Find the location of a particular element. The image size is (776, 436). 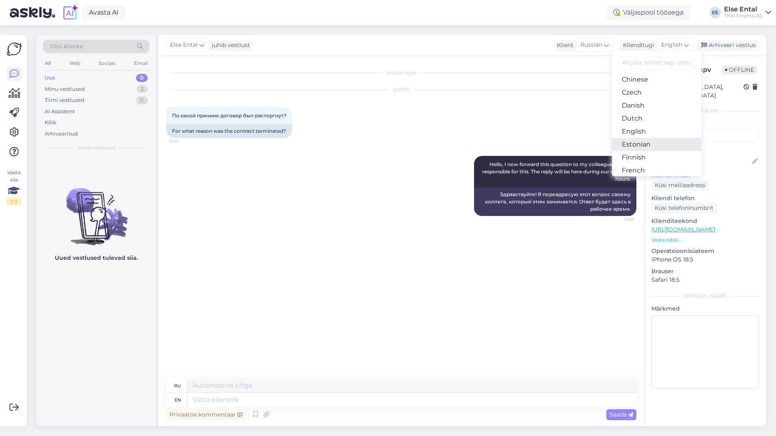

p: Kliendi tag'id is located at coordinates (706, 123).